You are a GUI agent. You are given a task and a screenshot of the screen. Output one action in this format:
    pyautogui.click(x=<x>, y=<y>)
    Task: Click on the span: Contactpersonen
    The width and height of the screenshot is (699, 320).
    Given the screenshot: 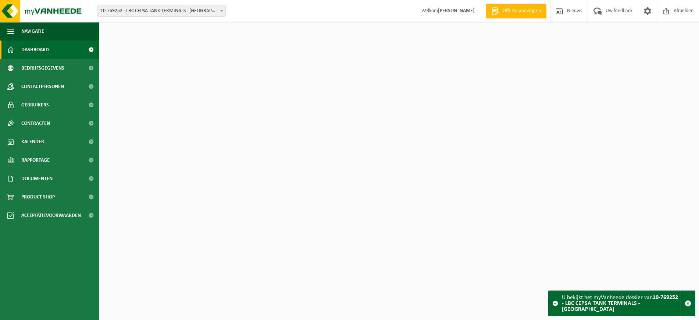 What is the action you would take?
    pyautogui.click(x=43, y=86)
    